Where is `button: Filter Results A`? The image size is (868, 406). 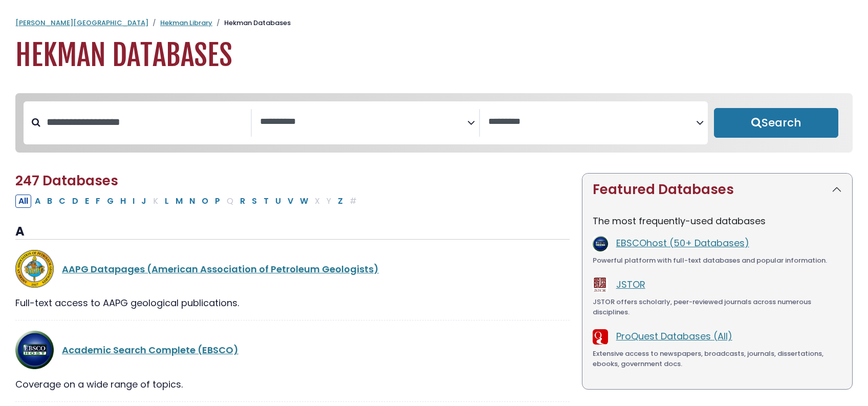
button: Filter Results A is located at coordinates (37, 201).